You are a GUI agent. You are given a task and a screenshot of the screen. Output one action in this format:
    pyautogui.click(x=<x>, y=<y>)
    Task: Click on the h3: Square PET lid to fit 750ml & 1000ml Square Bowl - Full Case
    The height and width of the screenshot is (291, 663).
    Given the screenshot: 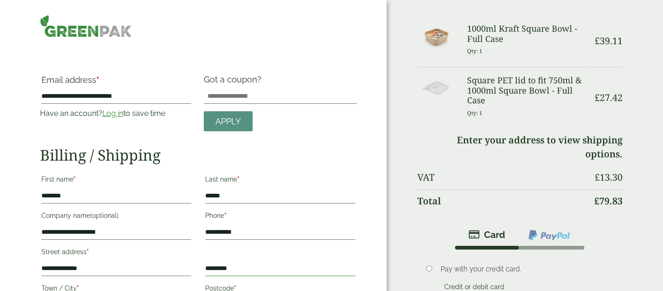 What is the action you would take?
    pyautogui.click(x=527, y=90)
    